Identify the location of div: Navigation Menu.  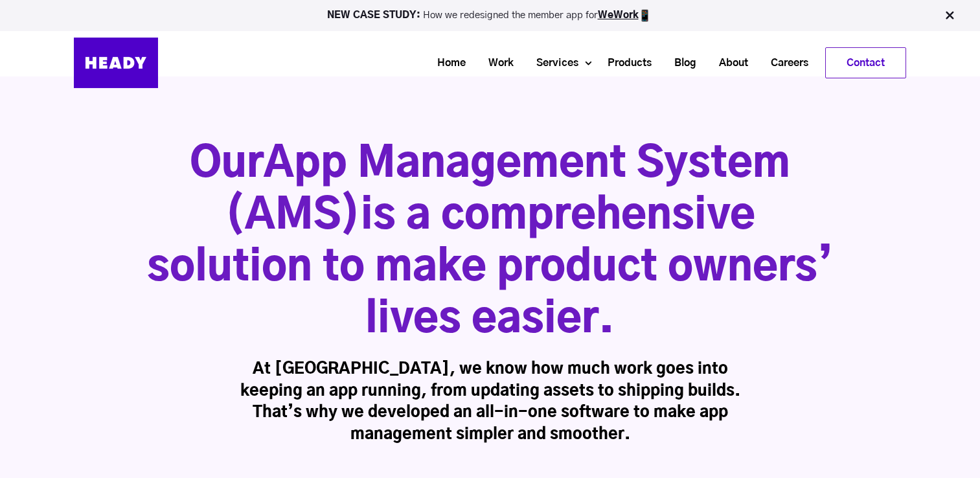
(538, 63).